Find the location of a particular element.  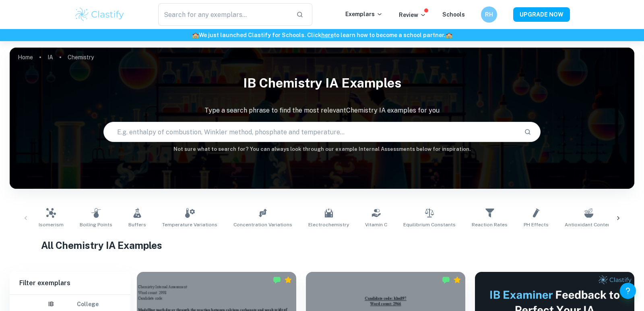

span: Vitamin C is located at coordinates (376, 224).